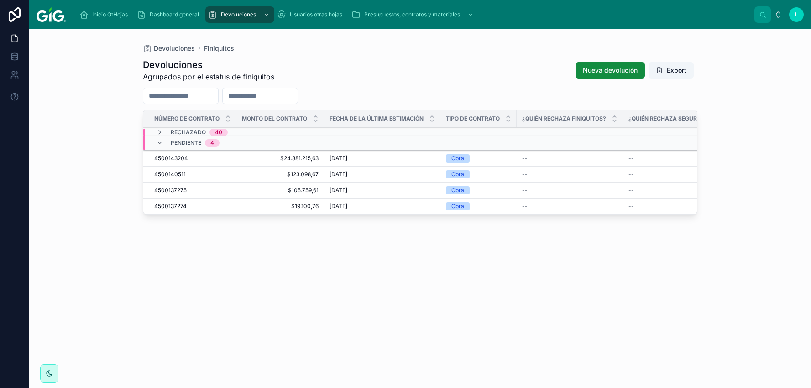 This screenshot has height=388, width=811. I want to click on a: Finiquitos, so click(219, 48).